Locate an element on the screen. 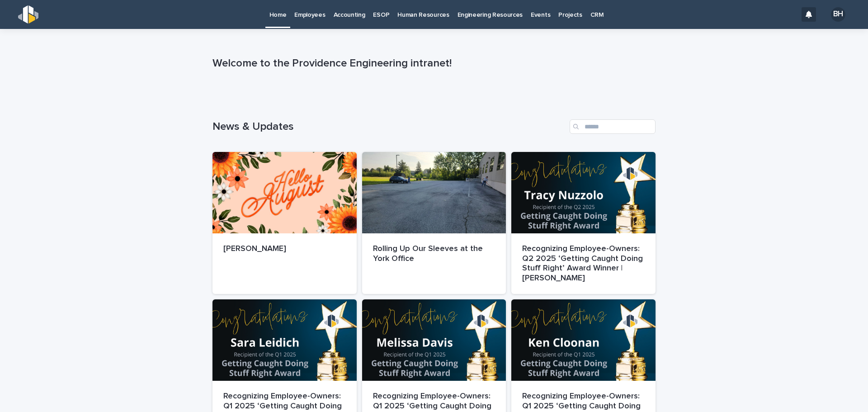 This screenshot has width=868, height=412. div: Search is located at coordinates (612, 126).